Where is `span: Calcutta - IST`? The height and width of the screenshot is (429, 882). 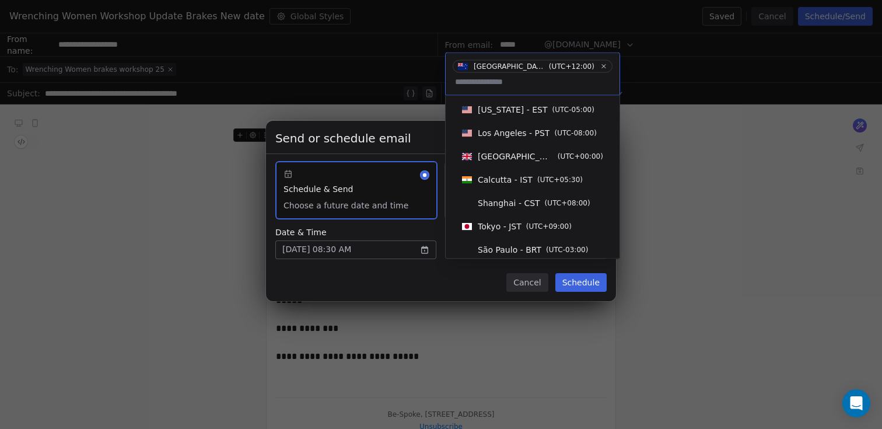 span: Calcutta - IST is located at coordinates (505, 180).